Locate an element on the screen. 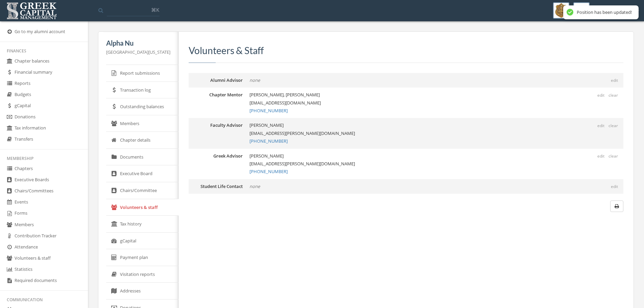 The height and width of the screenshot is (308, 644). dt: Greek Advisor is located at coordinates (215, 155).